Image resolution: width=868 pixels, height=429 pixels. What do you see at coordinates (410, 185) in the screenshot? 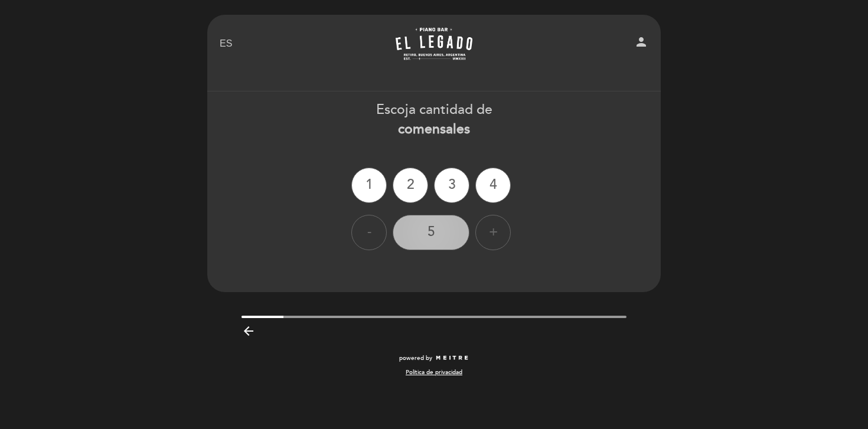
I see `div: 2` at bounding box center [410, 185].